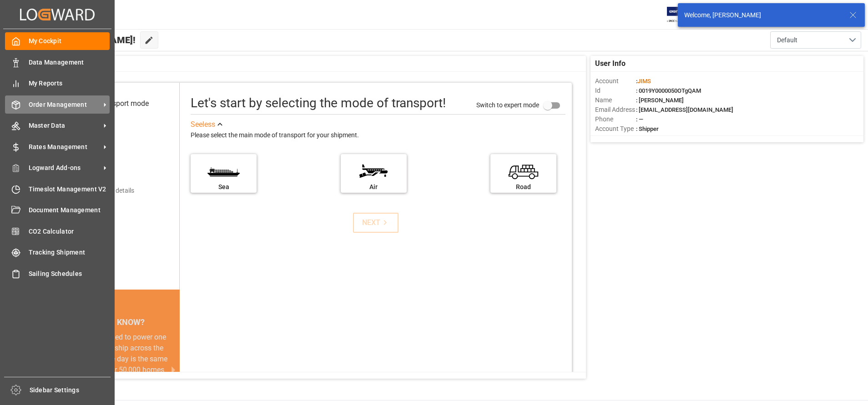 Image resolution: width=868 pixels, height=405 pixels. What do you see at coordinates (610, 63) in the screenshot?
I see `span: User Info` at bounding box center [610, 63].